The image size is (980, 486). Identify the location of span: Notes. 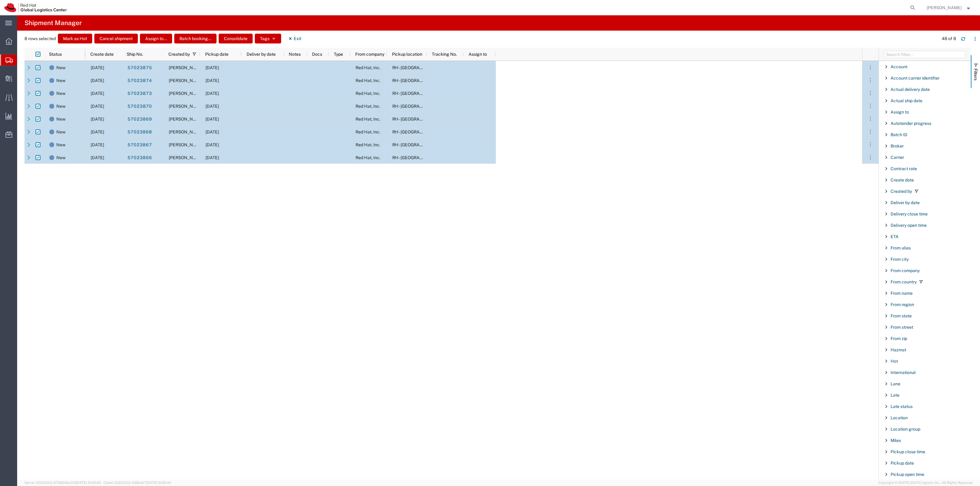
(294, 54).